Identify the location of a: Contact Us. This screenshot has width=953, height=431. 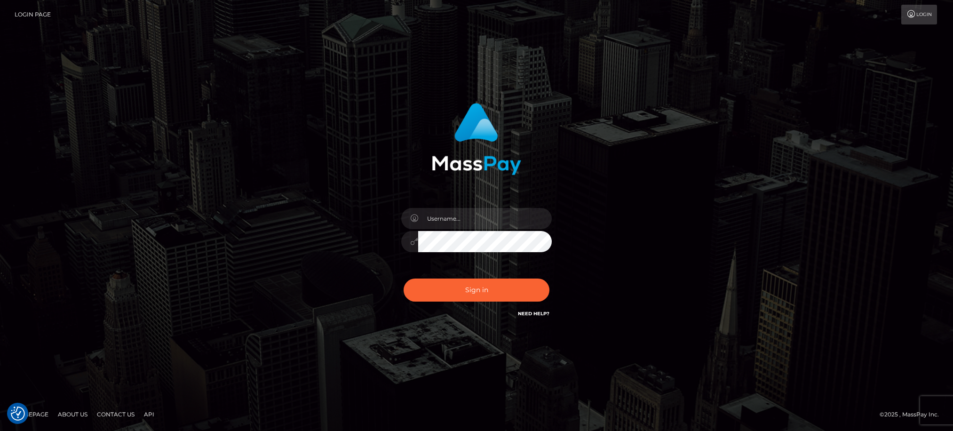
(116, 414).